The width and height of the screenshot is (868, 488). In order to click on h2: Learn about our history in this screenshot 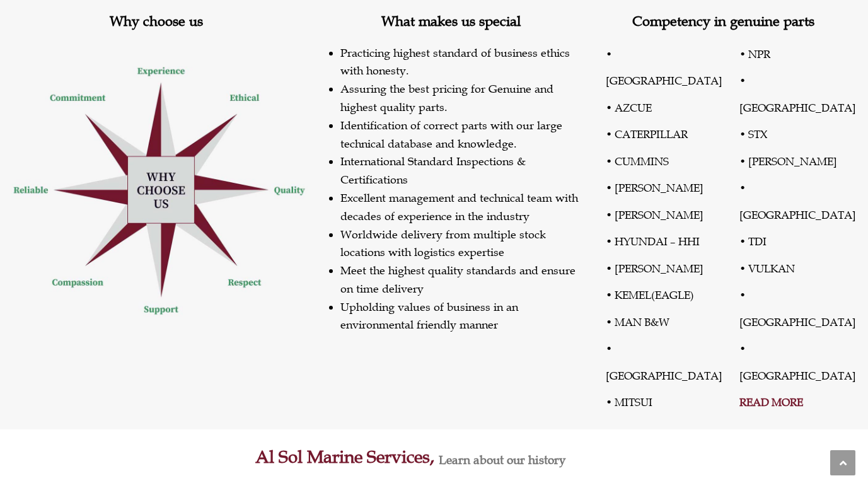, I will do `click(616, 459)`.